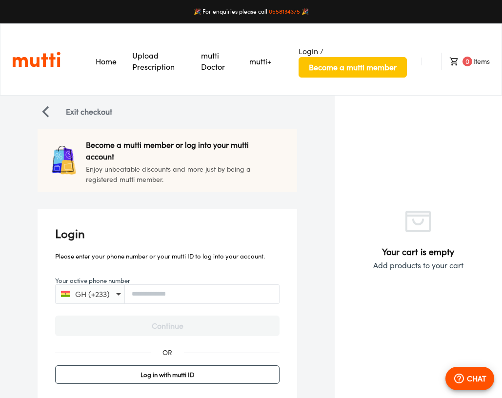 The width and height of the screenshot is (502, 398). I want to click on img: Logo, so click(36, 60).